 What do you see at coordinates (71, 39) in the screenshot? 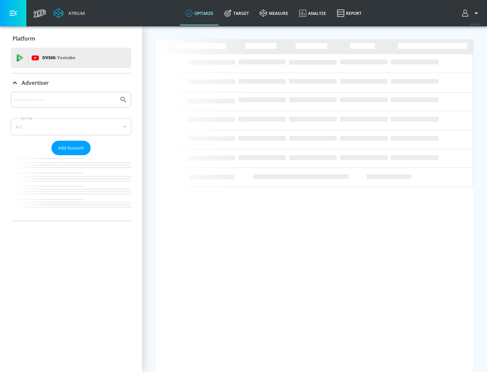
I see `div: Platform` at bounding box center [71, 39].